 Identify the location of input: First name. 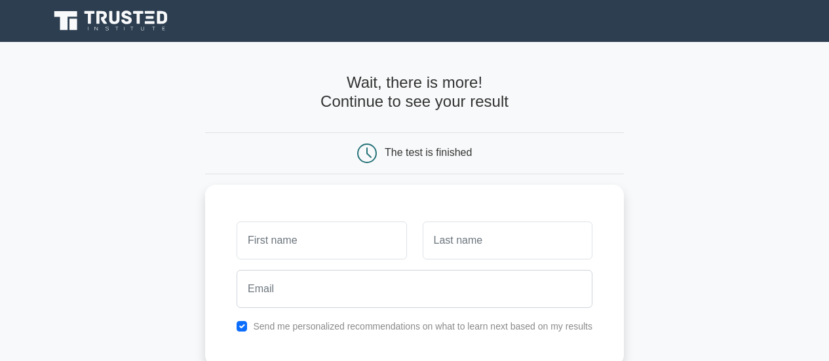
(321, 240).